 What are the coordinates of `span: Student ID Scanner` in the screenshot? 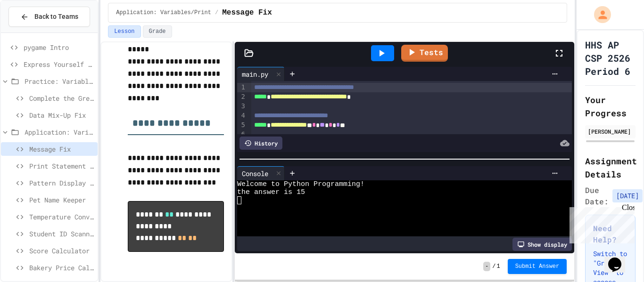 It's located at (61, 233).